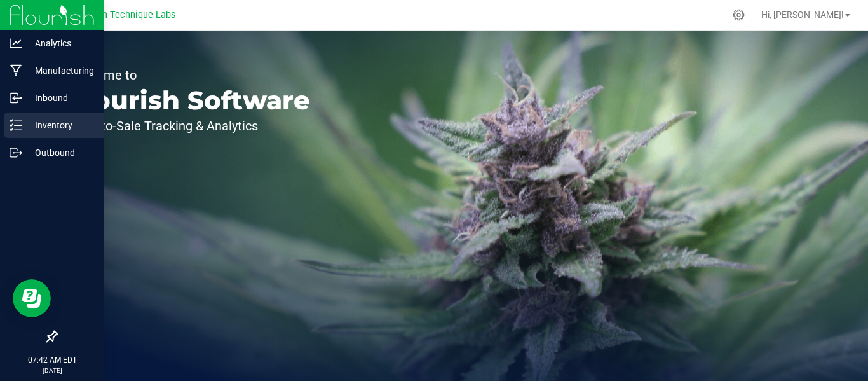  Describe the element at coordinates (16, 153) in the screenshot. I see `inline-svg: Outbound` at that location.